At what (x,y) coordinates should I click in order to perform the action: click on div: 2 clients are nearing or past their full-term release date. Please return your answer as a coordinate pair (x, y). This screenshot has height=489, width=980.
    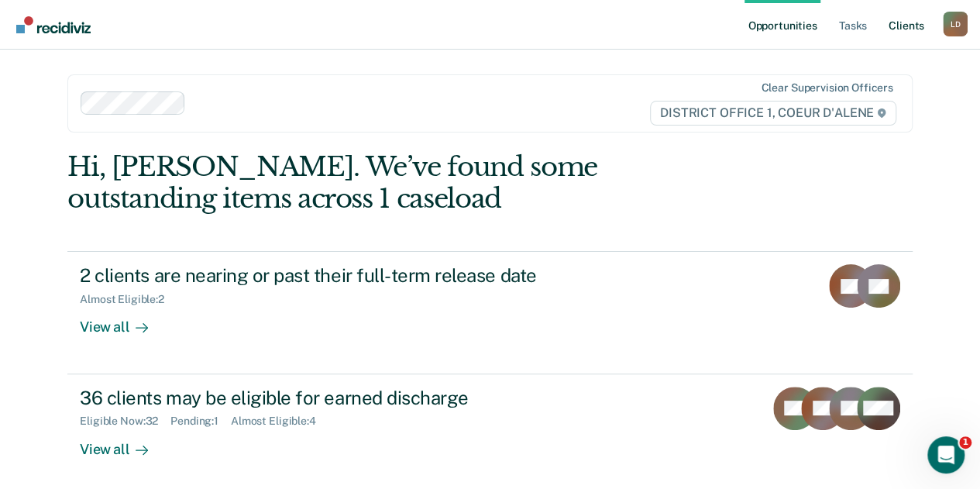
    Looking at the image, I should click on (352, 275).